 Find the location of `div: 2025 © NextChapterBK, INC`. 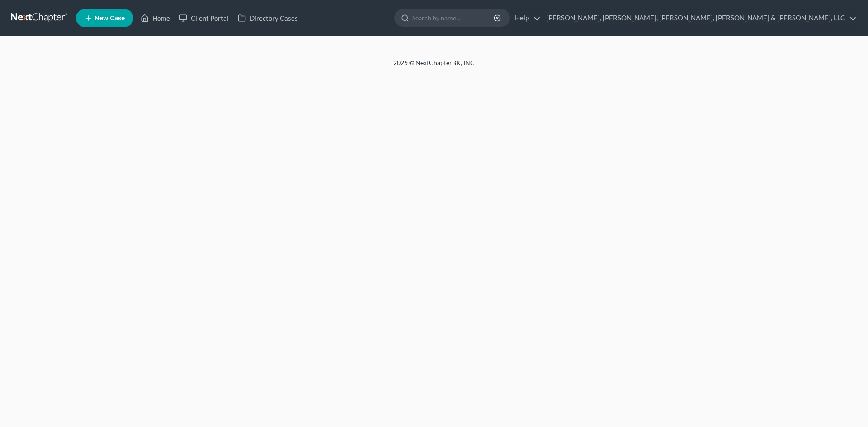

div: 2025 © NextChapterBK, INC is located at coordinates (434, 66).